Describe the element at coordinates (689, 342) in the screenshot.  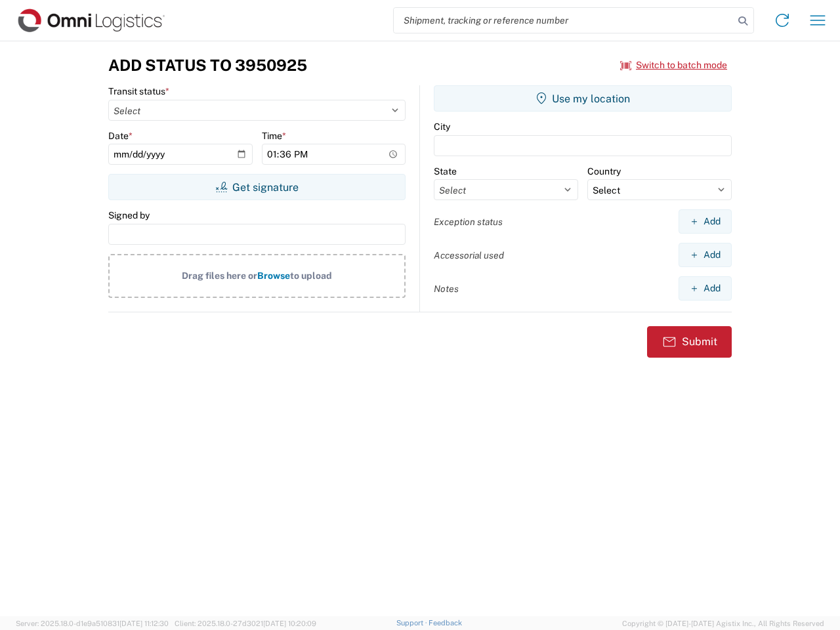
I see `button: Submit` at that location.